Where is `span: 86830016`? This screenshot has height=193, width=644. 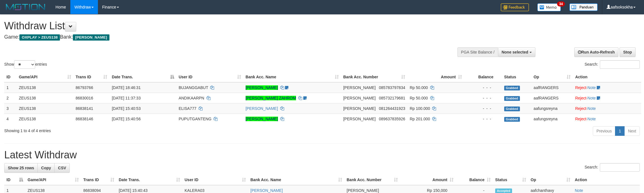 span: 86830016 is located at coordinates (85, 97).